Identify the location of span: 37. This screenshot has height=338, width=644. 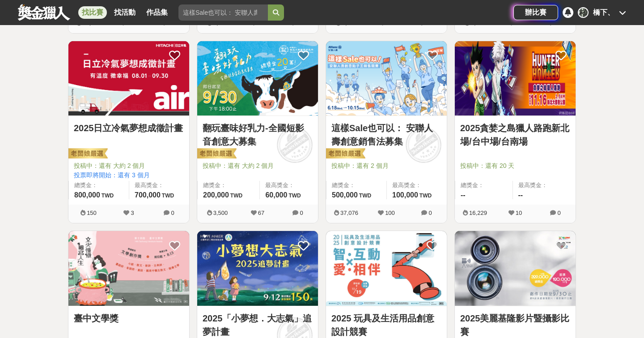
(262, 23).